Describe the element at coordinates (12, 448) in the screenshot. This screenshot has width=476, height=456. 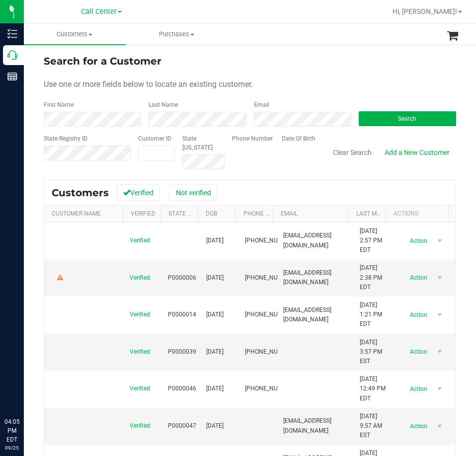
I see `p: 09/25` at that location.